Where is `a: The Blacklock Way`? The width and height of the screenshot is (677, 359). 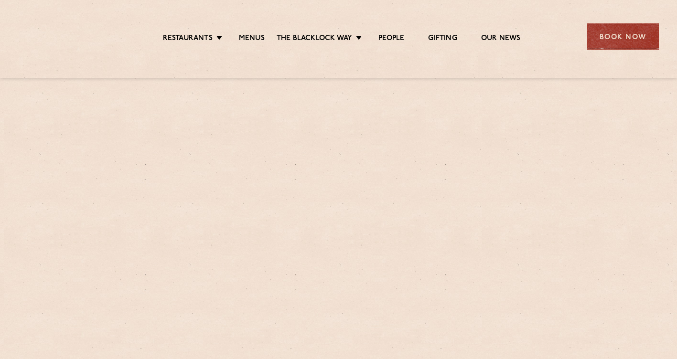
a: The Blacklock Way is located at coordinates (314, 39).